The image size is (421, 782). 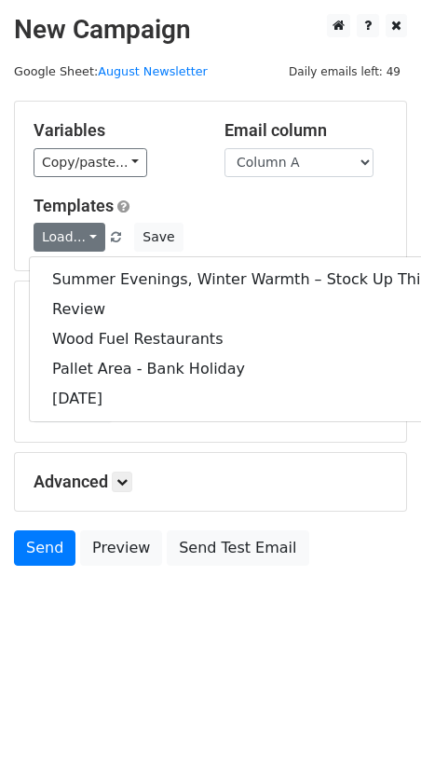 I want to click on a: Daily emails left: 49, so click(x=345, y=71).